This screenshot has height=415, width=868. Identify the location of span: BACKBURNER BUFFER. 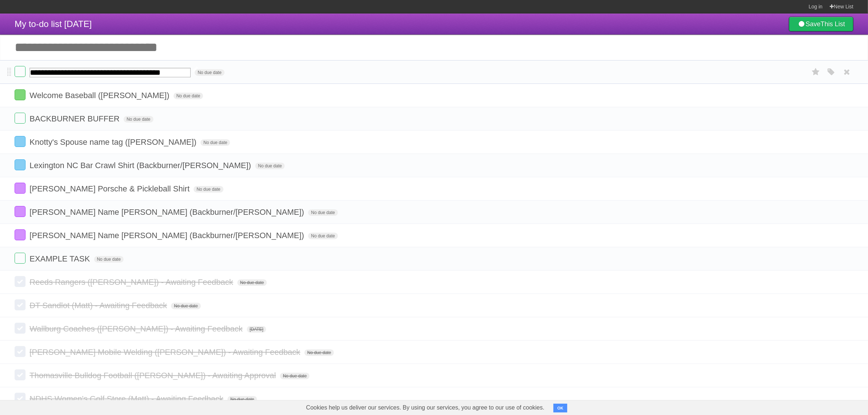
(76, 119).